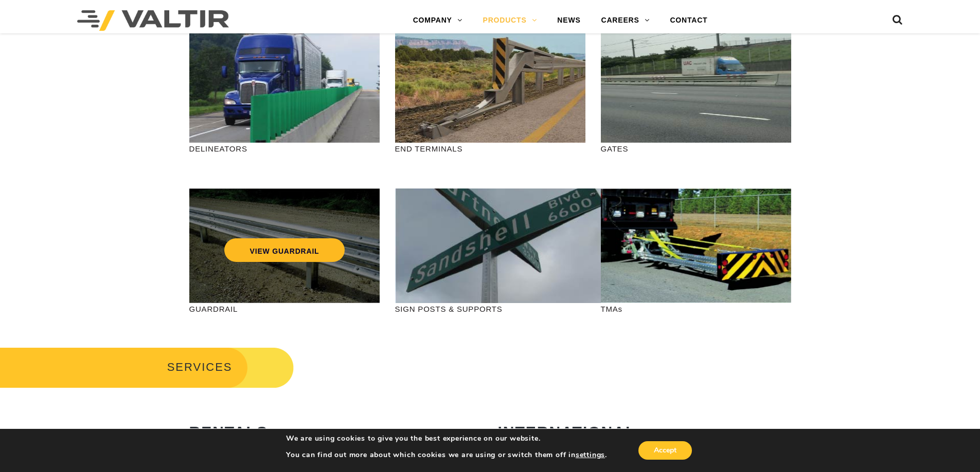 Image resolution: width=980 pixels, height=472 pixels. What do you see at coordinates (437, 20) in the screenshot?
I see `a: COMPANY` at bounding box center [437, 20].